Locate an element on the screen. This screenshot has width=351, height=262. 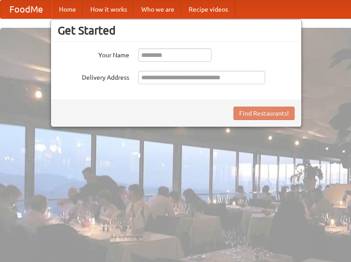
label: Delivery Address is located at coordinates (94, 76).